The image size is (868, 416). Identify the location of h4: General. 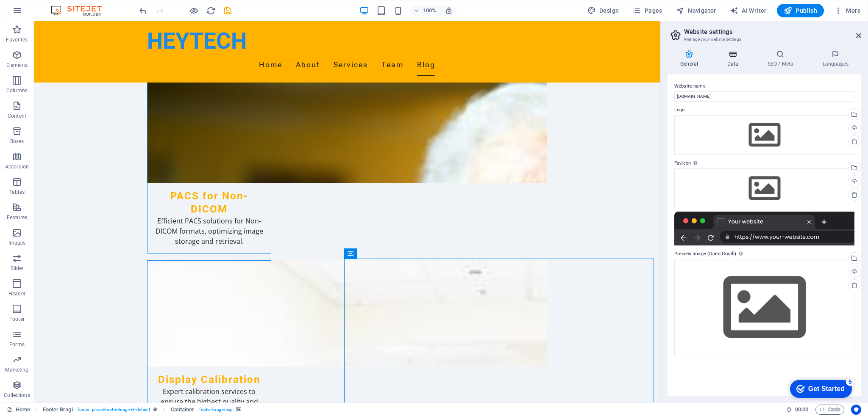
(690, 59).